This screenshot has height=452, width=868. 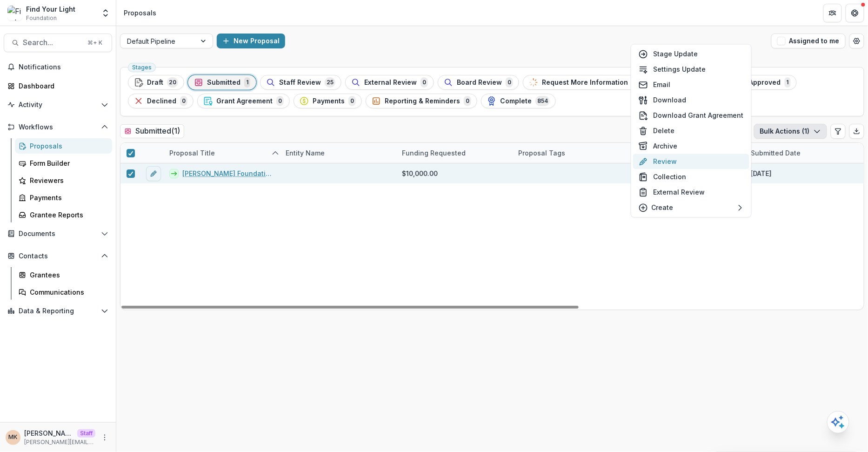 What do you see at coordinates (63, 198) in the screenshot?
I see `a: Payments` at bounding box center [63, 198].